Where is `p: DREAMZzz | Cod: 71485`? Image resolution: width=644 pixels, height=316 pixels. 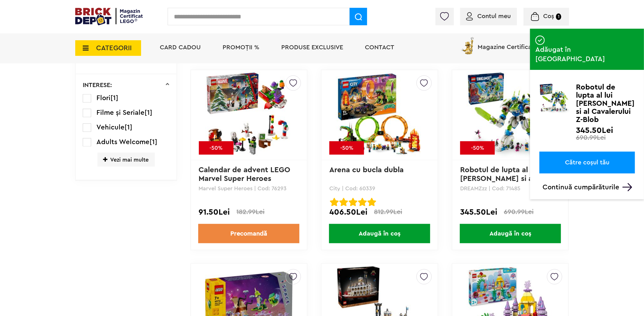 p: DREAMZzz | Cod: 71485 is located at coordinates (510, 188).